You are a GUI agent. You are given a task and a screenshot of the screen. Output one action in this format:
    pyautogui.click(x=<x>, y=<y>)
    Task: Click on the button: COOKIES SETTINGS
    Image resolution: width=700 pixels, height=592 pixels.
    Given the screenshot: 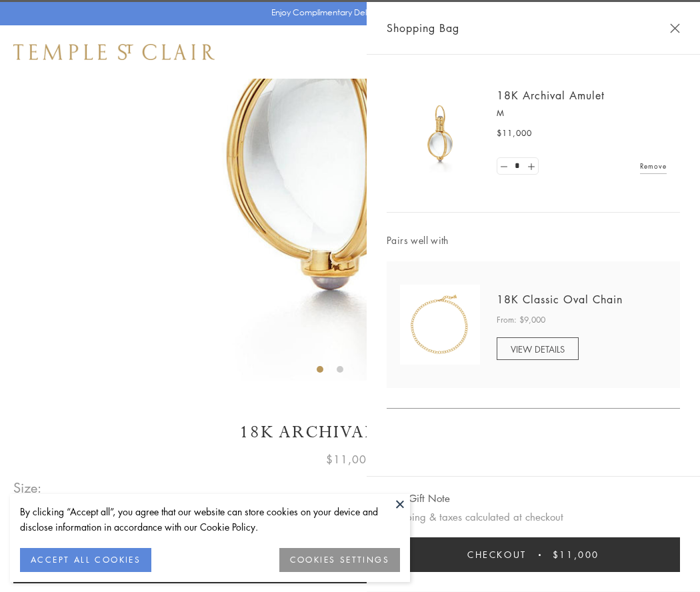 What is the action you would take?
    pyautogui.click(x=339, y=560)
    